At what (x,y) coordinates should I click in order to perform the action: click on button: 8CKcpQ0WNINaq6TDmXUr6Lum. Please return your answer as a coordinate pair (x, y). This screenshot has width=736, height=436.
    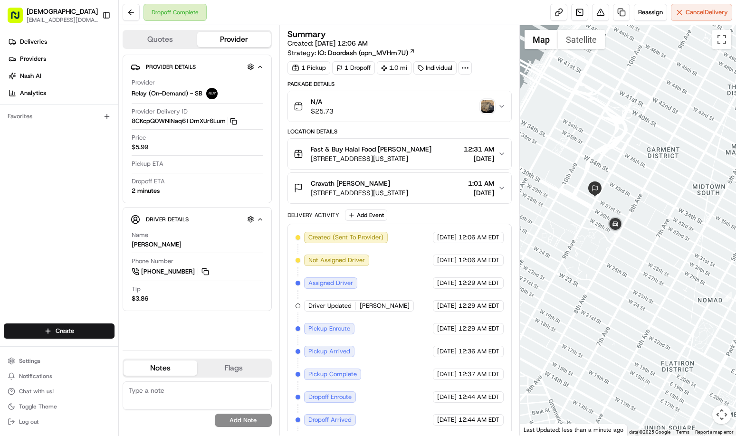
    Looking at the image, I should click on (184, 121).